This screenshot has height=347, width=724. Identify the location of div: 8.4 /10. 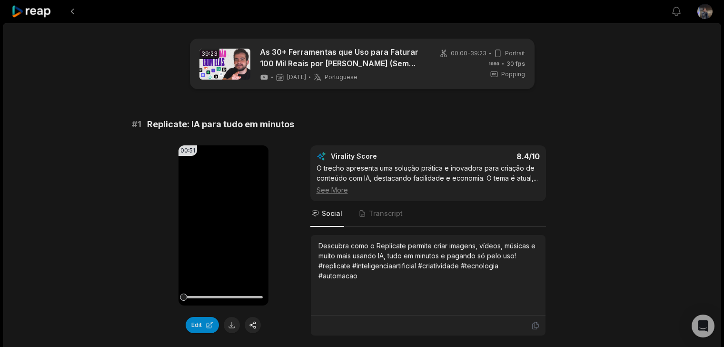
(488, 156).